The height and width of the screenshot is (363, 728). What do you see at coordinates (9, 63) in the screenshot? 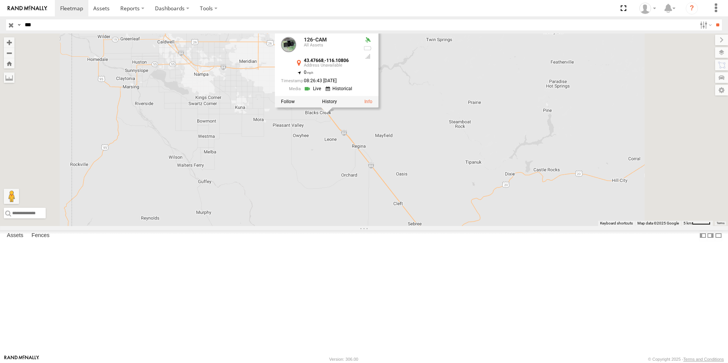
I see `button: Zoom Home` at bounding box center [9, 63].